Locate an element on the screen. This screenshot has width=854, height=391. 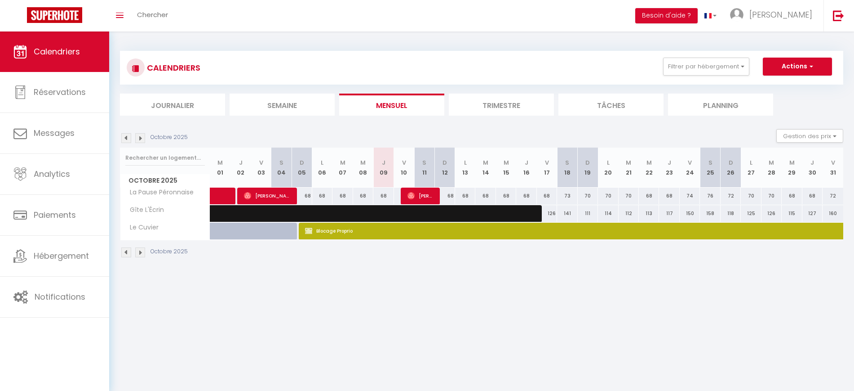
div: 150 is located at coordinates (690, 213).